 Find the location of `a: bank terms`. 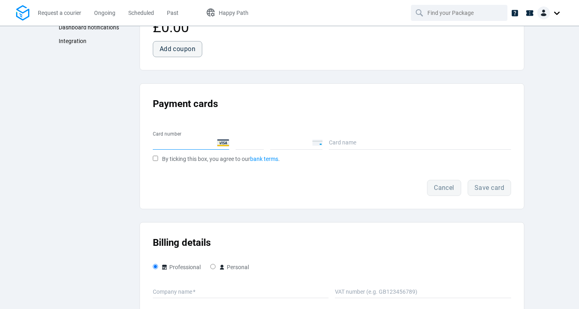

a: bank terms is located at coordinates (264, 159).